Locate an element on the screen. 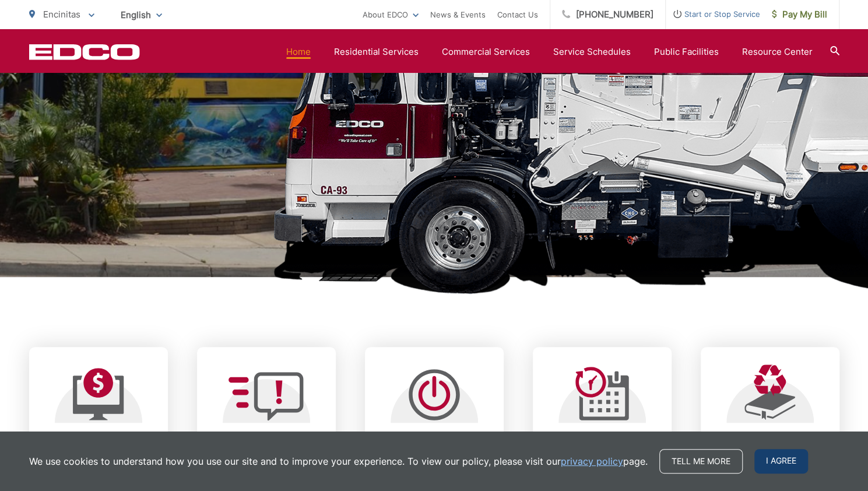  span: I agree is located at coordinates (781, 461).